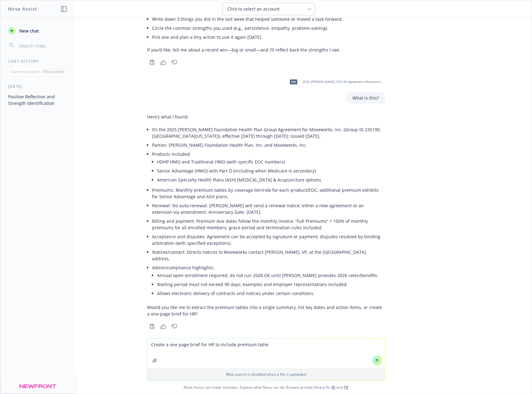 The image size is (532, 394). What do you see at coordinates (29, 31) in the screenshot?
I see `span: New chat` at bounding box center [29, 31].